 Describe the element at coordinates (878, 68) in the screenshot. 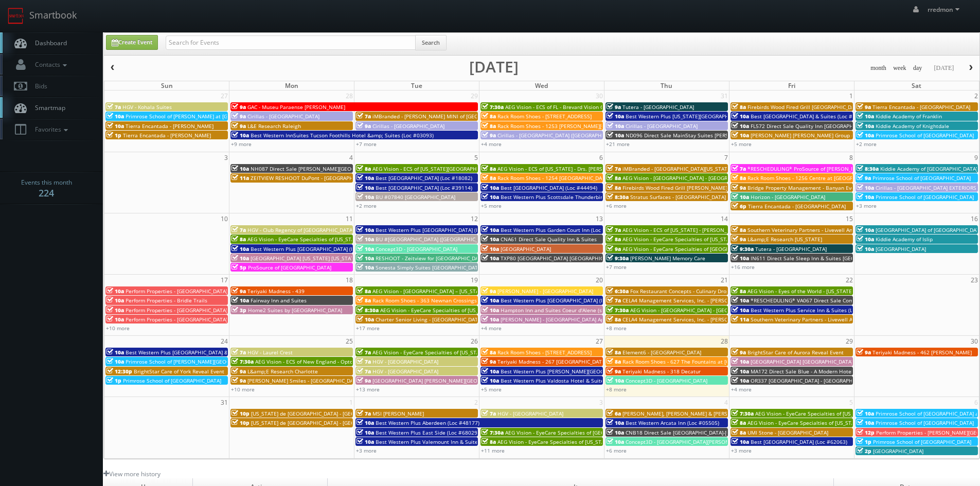

I see `button: month` at that location.